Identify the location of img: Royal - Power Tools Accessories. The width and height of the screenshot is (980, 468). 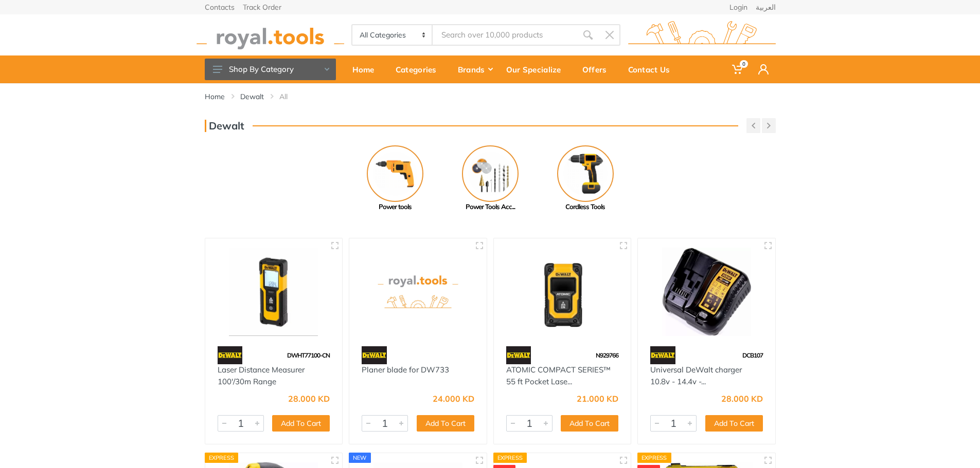
(490, 173).